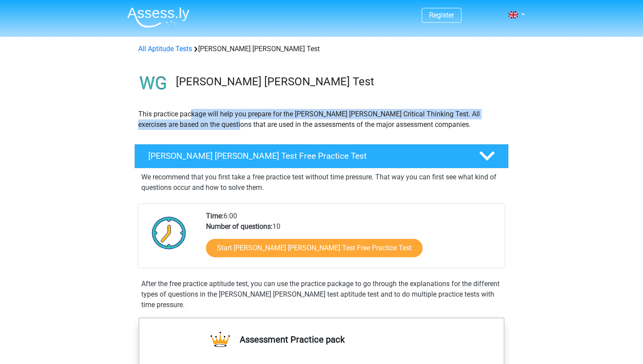 The height and width of the screenshot is (364, 643). Describe the element at coordinates (215, 215) in the screenshot. I see `b: Time:` at that location.